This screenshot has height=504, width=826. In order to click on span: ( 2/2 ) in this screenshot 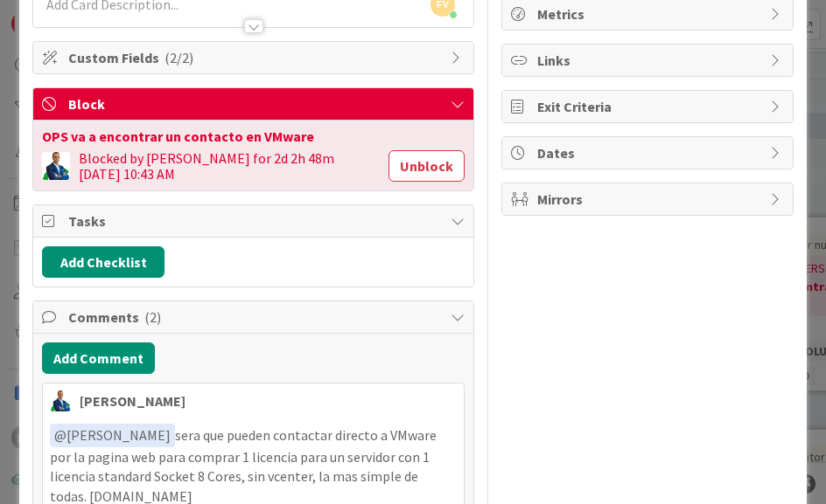, I will do `click(178, 58)`.